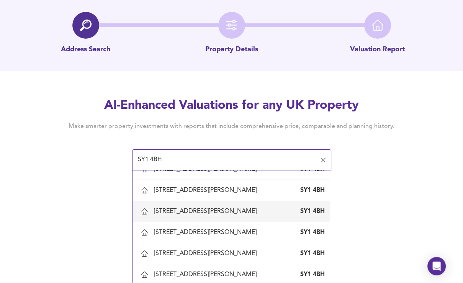  I want to click on img: home-icon, so click(377, 25).